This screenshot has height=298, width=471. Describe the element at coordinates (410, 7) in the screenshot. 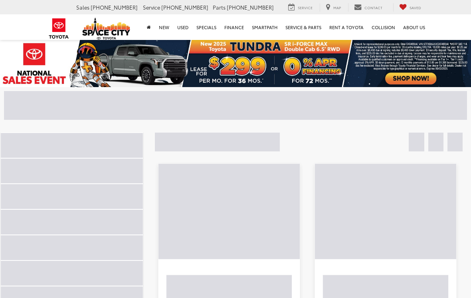

I see `a: My Saved Vehicles` at that location.